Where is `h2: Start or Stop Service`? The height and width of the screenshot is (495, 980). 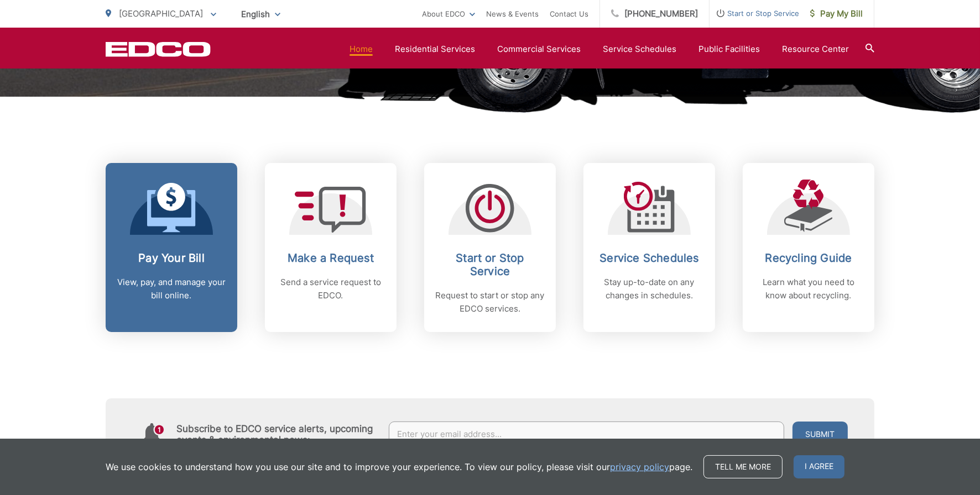 h2: Start or Stop Service is located at coordinates (490, 264).